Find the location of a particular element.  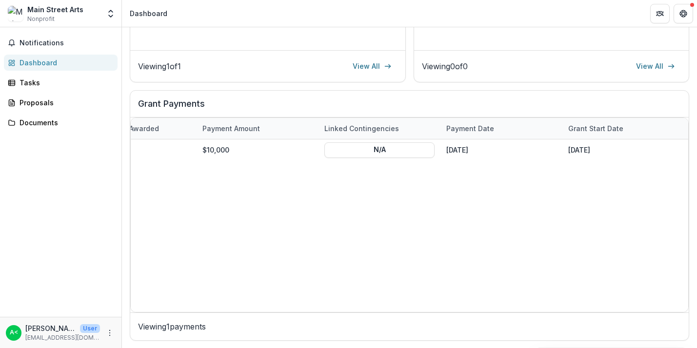

div: Ashley Storrow <ashley@mainstreetarts.org> is located at coordinates (14, 333).